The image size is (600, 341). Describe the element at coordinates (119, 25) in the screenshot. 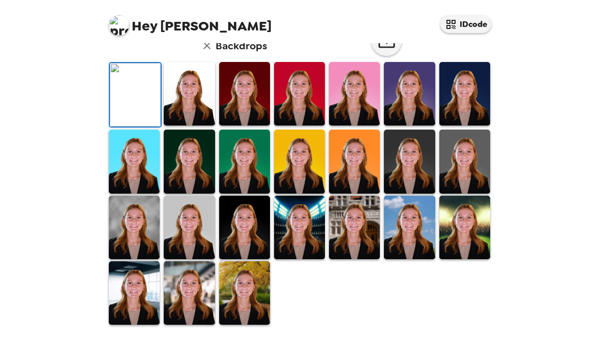

I see `img: profile pic` at that location.